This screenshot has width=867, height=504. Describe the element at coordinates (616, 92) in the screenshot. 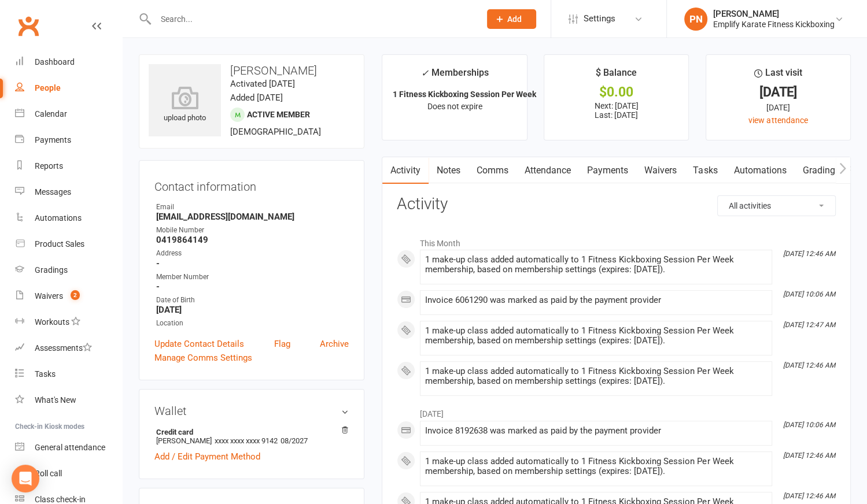

I see `div: $0.00` at that location.